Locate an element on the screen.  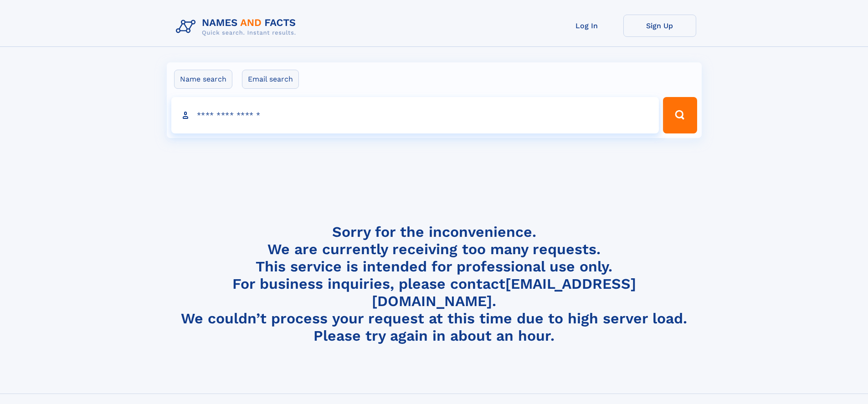
input: search input is located at coordinates (415, 116).